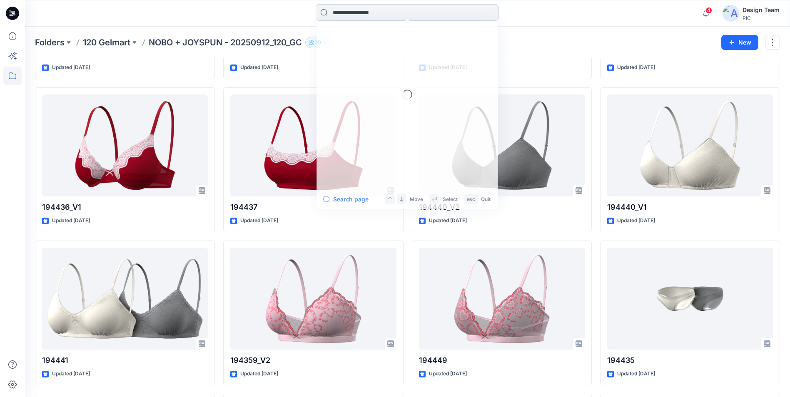 Image resolution: width=790 pixels, height=397 pixels. Describe the element at coordinates (690, 361) in the screenshot. I see `p: 194435` at that location.